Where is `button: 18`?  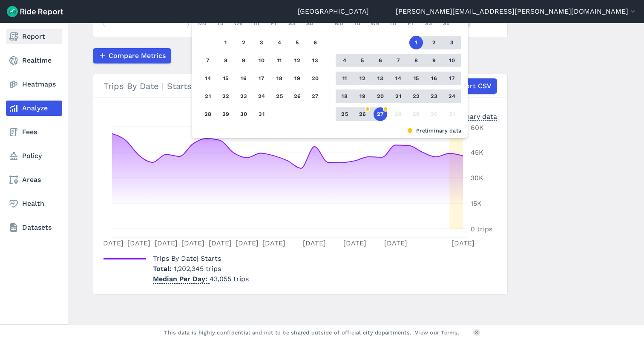 button: 18 is located at coordinates (279, 78).